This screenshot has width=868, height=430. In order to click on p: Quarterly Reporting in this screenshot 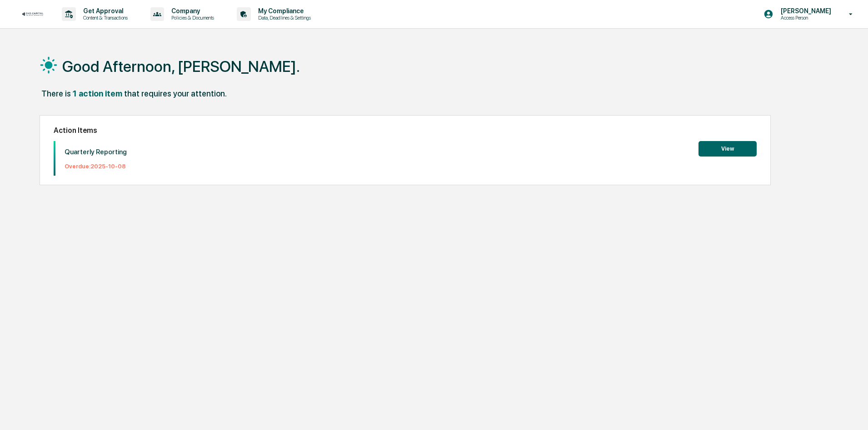, I will do `click(95, 152)`.